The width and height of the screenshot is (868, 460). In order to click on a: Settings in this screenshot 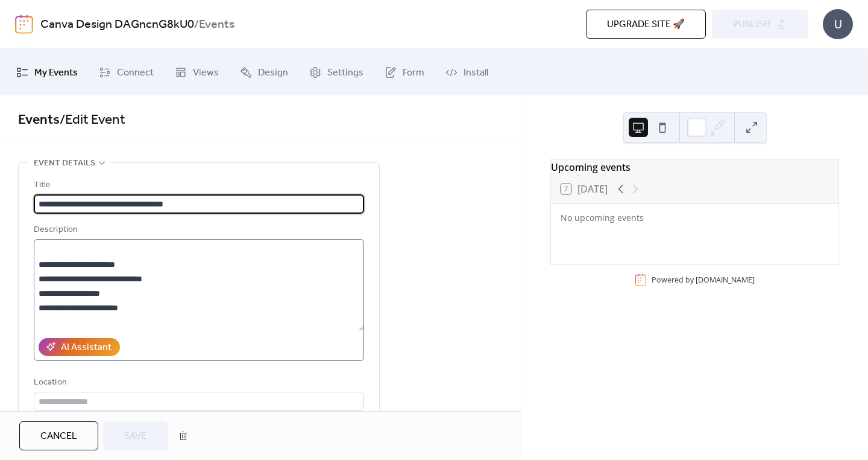, I will do `click(336, 72)`.